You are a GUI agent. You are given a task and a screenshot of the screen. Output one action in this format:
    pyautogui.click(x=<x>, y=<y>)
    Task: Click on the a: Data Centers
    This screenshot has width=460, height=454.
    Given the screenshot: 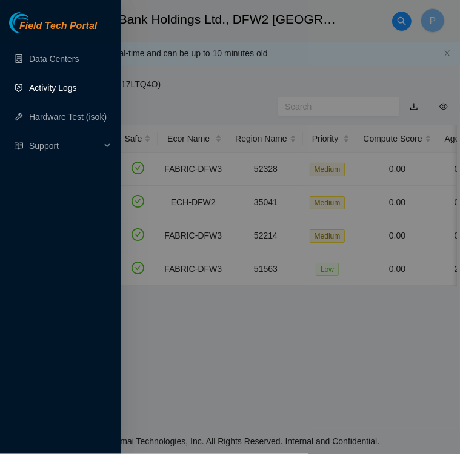 What is the action you would take?
    pyautogui.click(x=54, y=59)
    